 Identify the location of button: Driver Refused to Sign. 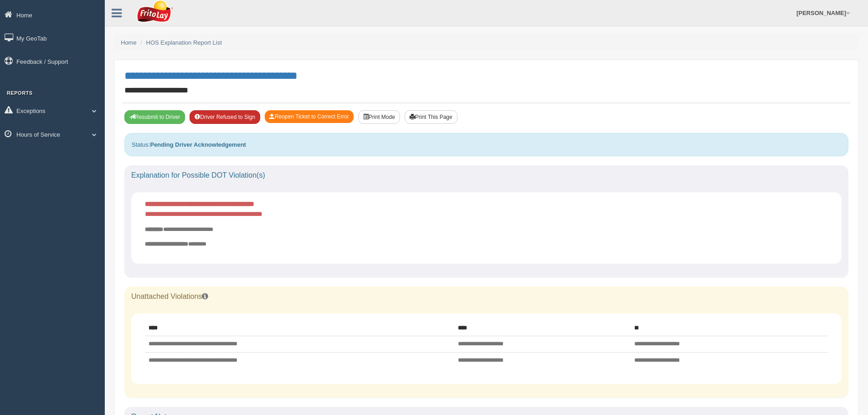
(224, 117).